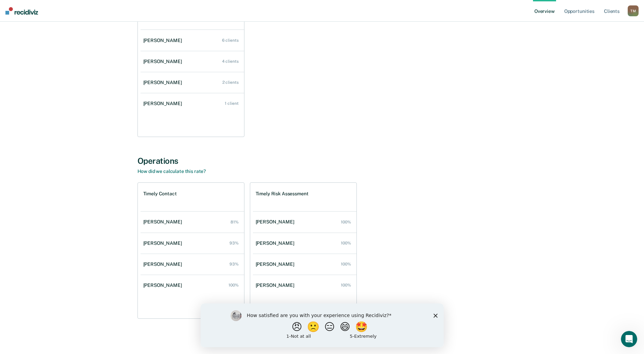  I want to click on div: 4 clients, so click(230, 61).